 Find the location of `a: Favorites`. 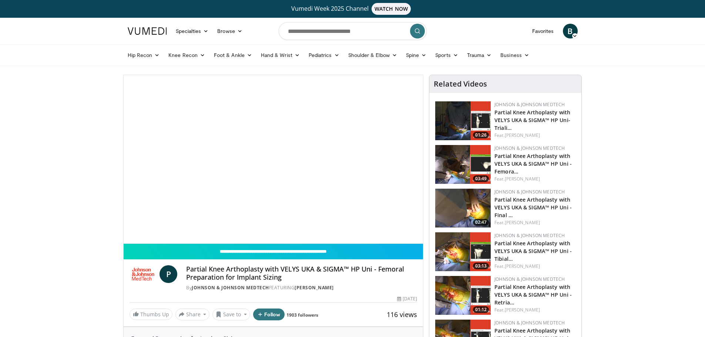

a: Favorites is located at coordinates (543, 31).